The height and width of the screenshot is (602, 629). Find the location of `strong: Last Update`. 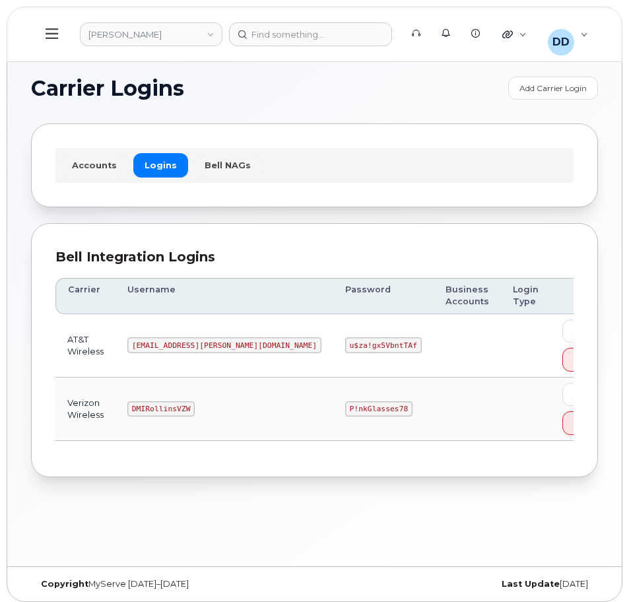

strong: Last Update is located at coordinates (530, 583).